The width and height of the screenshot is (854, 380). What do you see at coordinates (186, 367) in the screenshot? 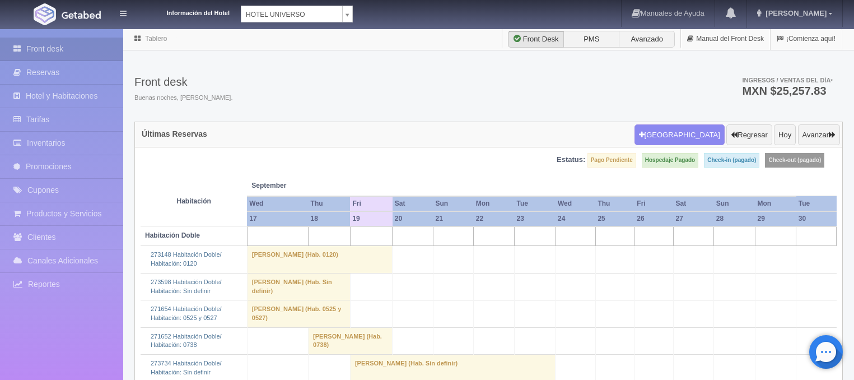
I see `a: 273734 Habitación Doble/Habitación: Sin definir` at bounding box center [186, 367].